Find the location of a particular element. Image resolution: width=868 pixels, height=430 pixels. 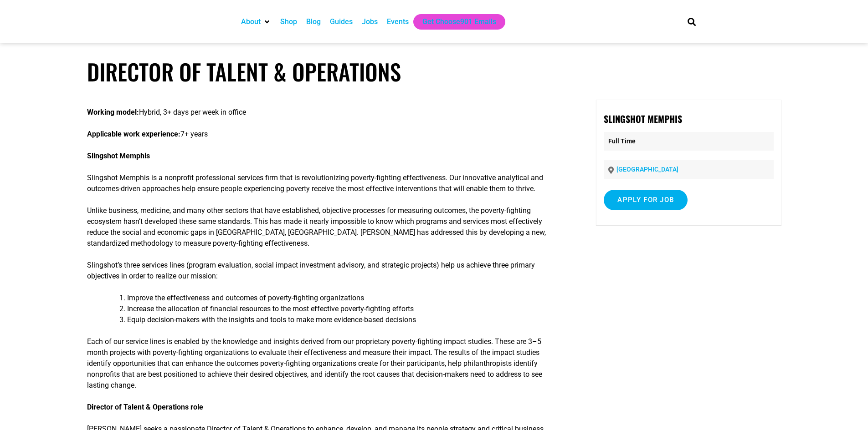

li: Equip decision-makers with the insights and tools to make more evidence-based decisions is located at coordinates (345, 320).